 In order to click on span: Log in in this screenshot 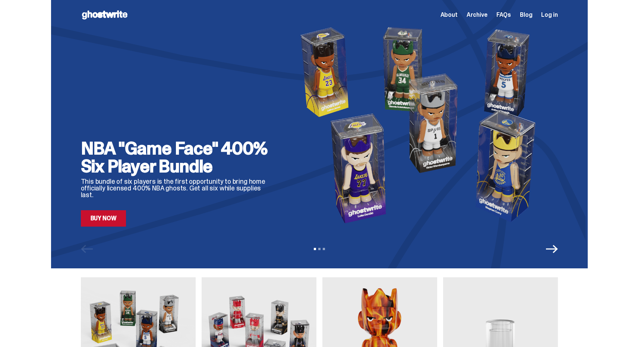, I will do `click(550, 15)`.